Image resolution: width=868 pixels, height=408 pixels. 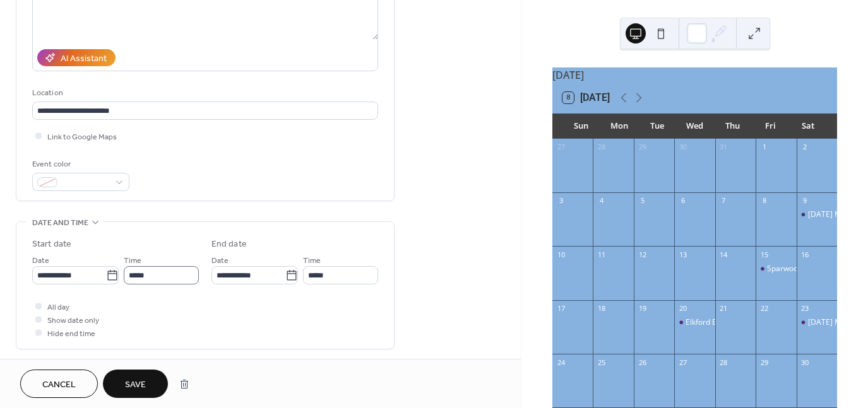 I want to click on div: Thu, so click(x=732, y=126).